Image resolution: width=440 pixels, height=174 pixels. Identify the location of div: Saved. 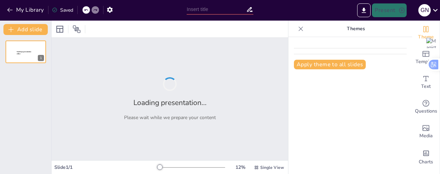
(63, 10).